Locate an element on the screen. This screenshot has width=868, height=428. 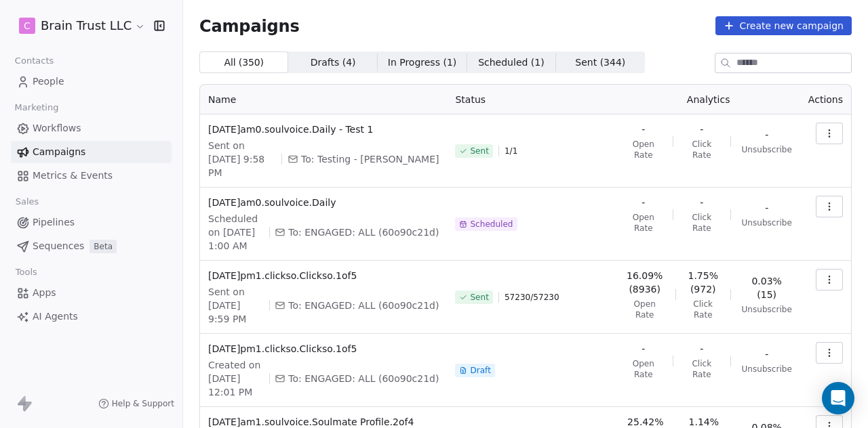
span: 57230 / 57230 is located at coordinates (532, 298).